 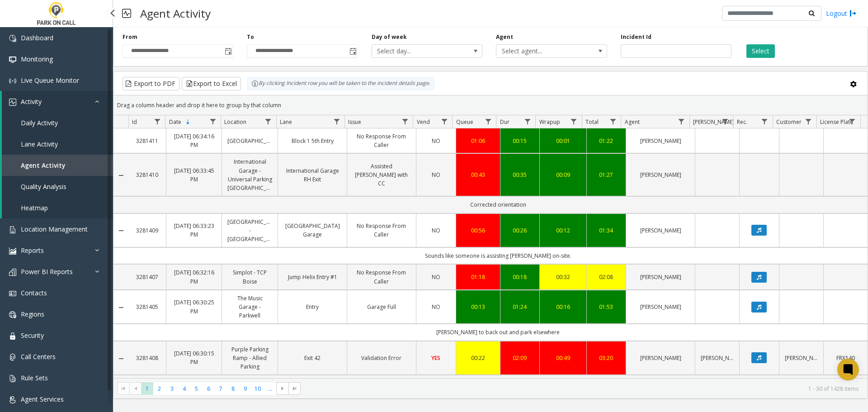 What do you see at coordinates (563, 358) in the screenshot?
I see `a: 00:49` at bounding box center [563, 358].